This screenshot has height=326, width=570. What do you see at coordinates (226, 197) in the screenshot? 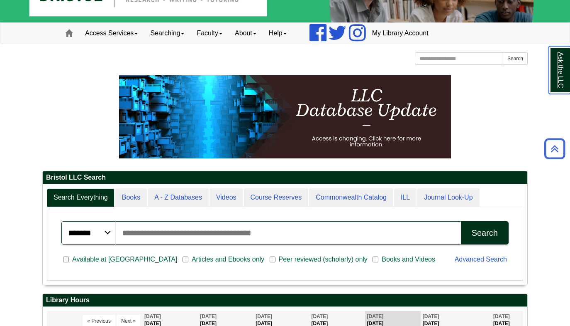
I see `a: Videos` at bounding box center [226, 197].